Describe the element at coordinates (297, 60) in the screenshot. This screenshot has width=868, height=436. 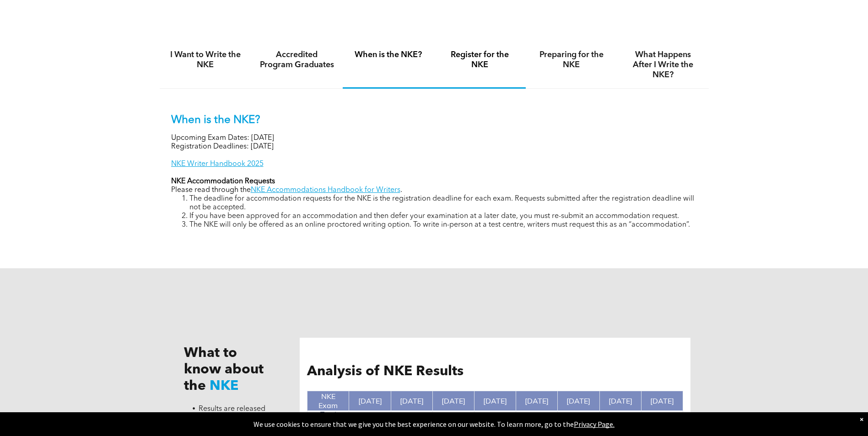
I see `h4: Accredited Program Graduates` at that location.